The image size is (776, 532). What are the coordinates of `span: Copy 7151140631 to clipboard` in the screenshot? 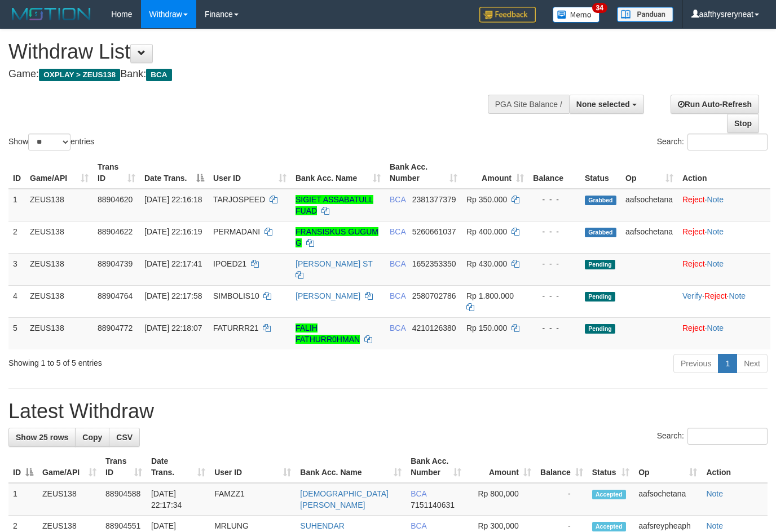 It's located at (433, 505).